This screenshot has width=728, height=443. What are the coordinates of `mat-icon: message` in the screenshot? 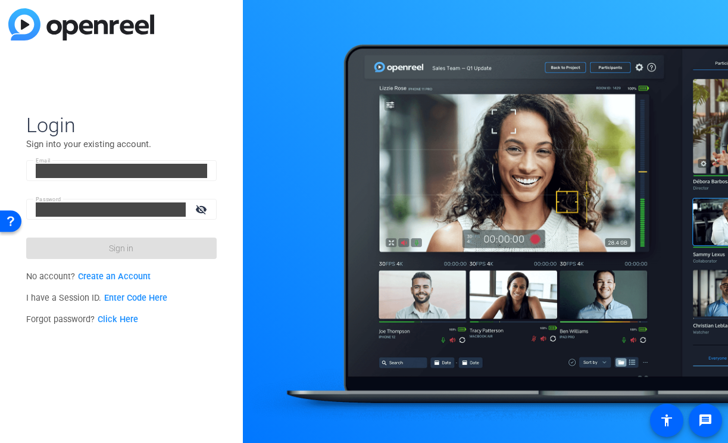 It's located at (706, 420).